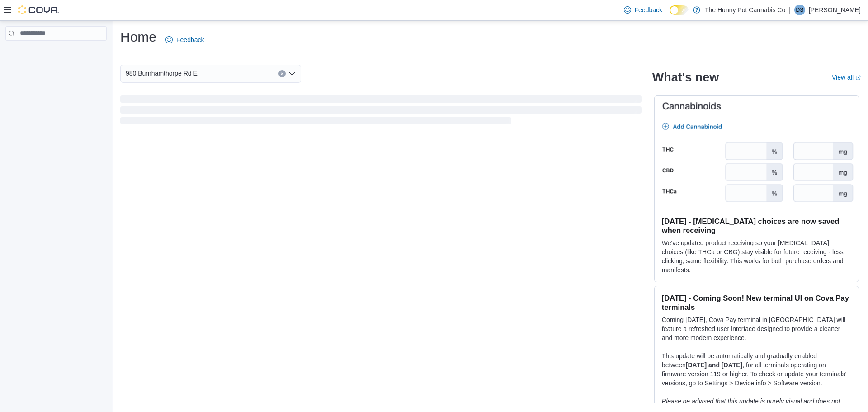 The image size is (868, 412). What do you see at coordinates (858, 78) in the screenshot?
I see `svg: External link` at bounding box center [858, 78].